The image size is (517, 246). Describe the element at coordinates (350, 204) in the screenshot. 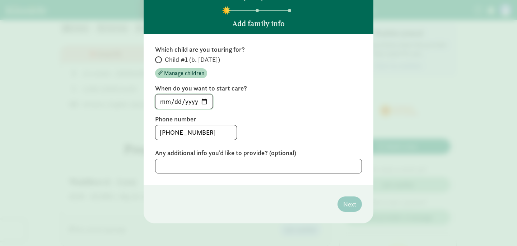

I see `span: Next` at that location.